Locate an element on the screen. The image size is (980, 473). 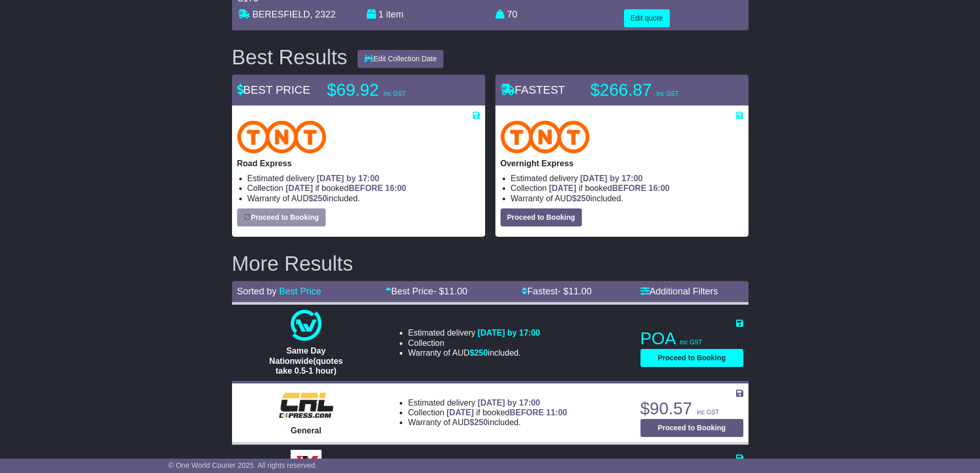
span: Sorted by is located at coordinates (257, 291).